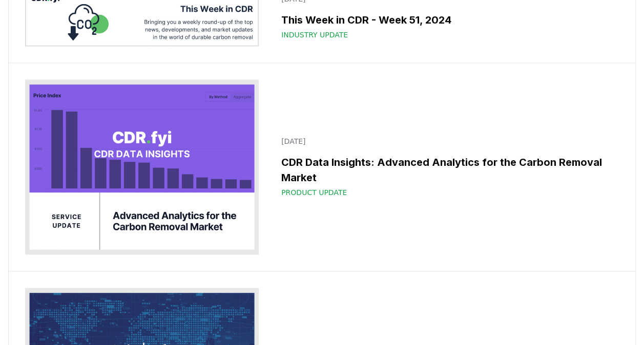 This screenshot has width=644, height=345. Describe the element at coordinates (447, 20) in the screenshot. I see `h3: This Week in CDR - Week 51, 2024` at that location.